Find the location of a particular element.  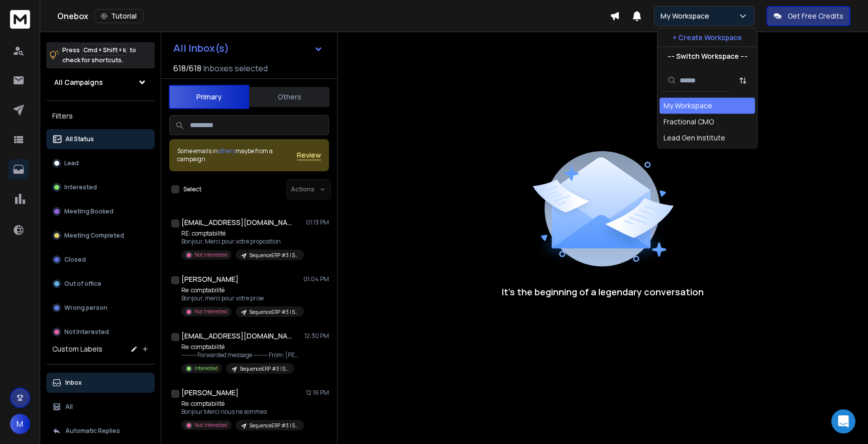

p: RE: comptabilité is located at coordinates (241, 233).